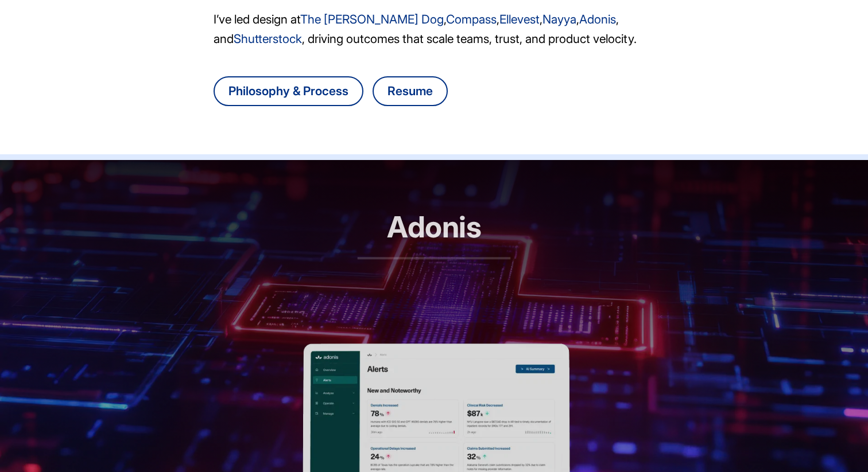 The width and height of the screenshot is (868, 472). I want to click on a: Go to Danny Chang's design philosophy and process page, so click(288, 91).